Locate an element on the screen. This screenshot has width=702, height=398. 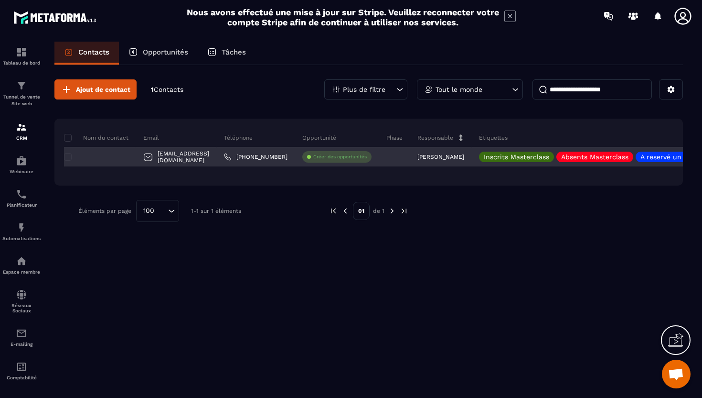
p: de 1 is located at coordinates (379, 211).